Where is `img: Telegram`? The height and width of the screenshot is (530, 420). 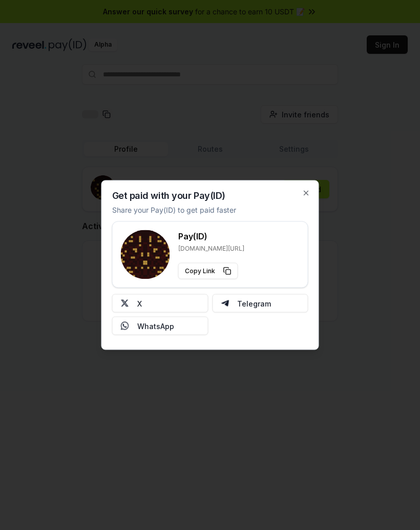 img: Telegram is located at coordinates (225, 304).